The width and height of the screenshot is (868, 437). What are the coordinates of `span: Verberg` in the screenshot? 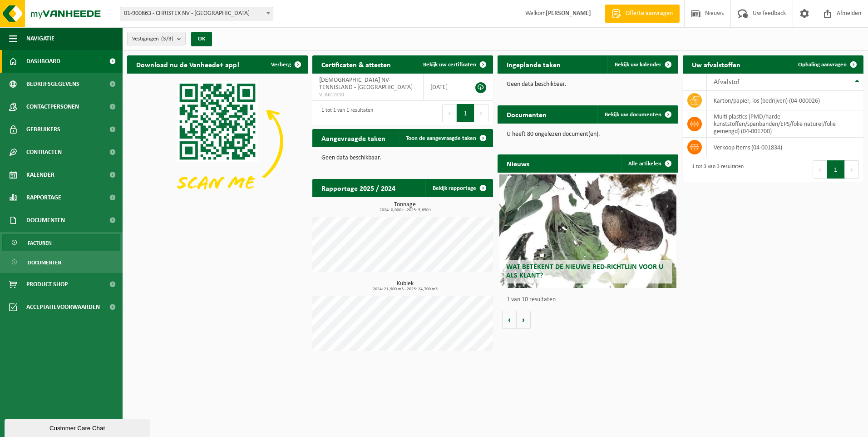 It's located at (281, 64).